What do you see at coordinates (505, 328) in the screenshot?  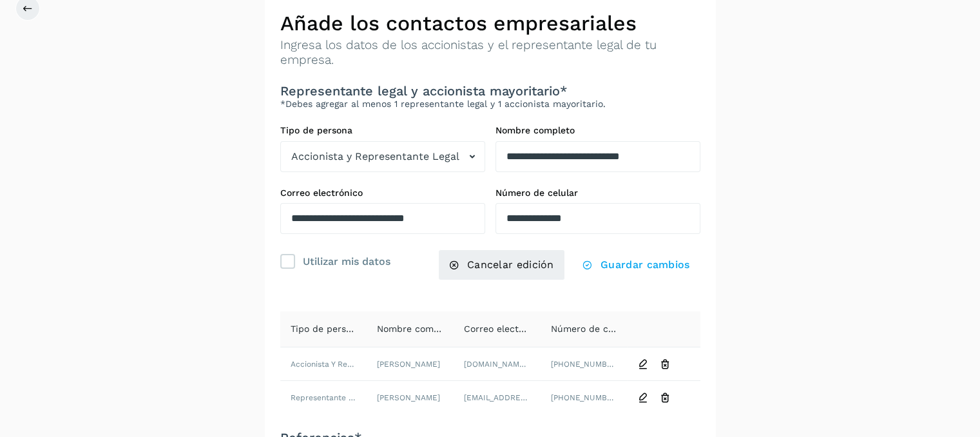 I see `span: Correo electrónico` at bounding box center [505, 328].